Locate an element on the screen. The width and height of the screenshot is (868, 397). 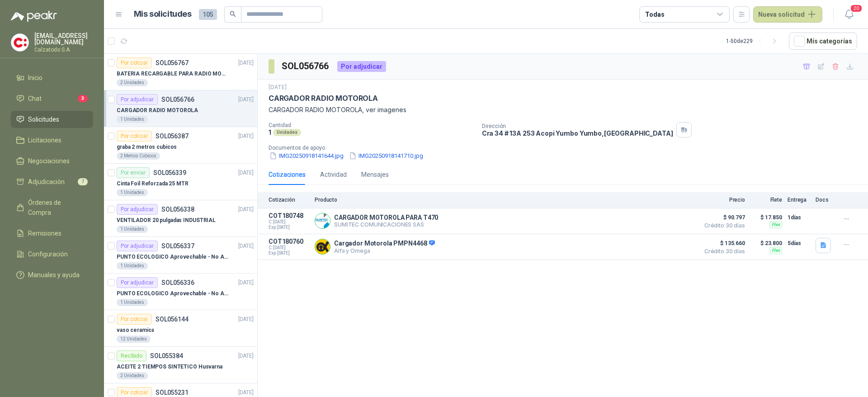
button: IMG20250918141710.jpg is located at coordinates (386, 155).